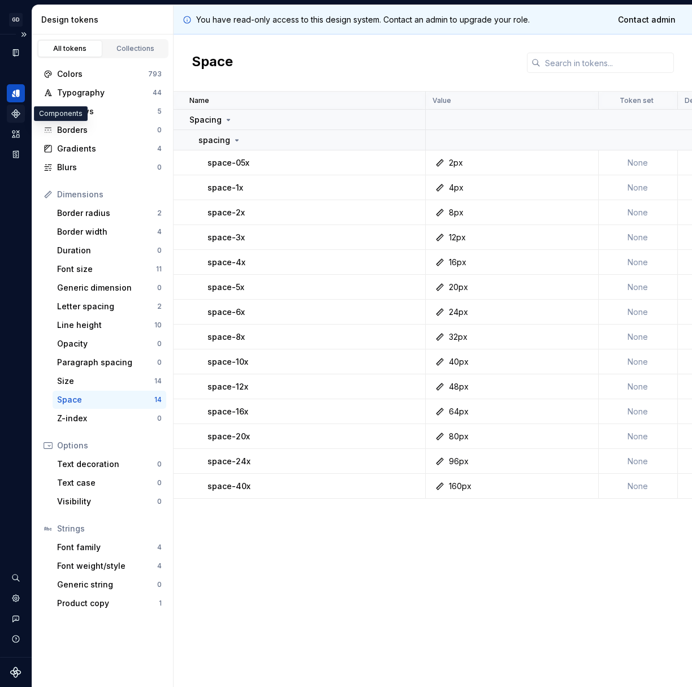 Image resolution: width=692 pixels, height=687 pixels. Describe the element at coordinates (109, 213) in the screenshot. I see `a: Border radius2` at that location.